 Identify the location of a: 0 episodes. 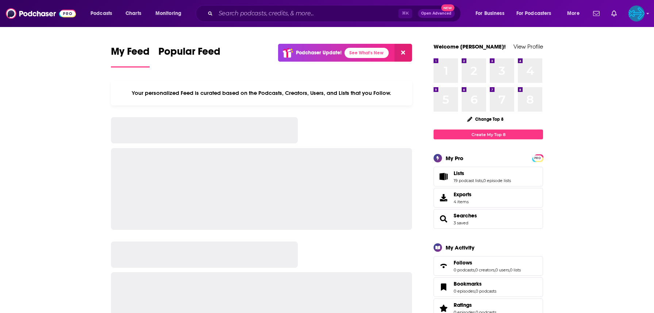
(464, 291).